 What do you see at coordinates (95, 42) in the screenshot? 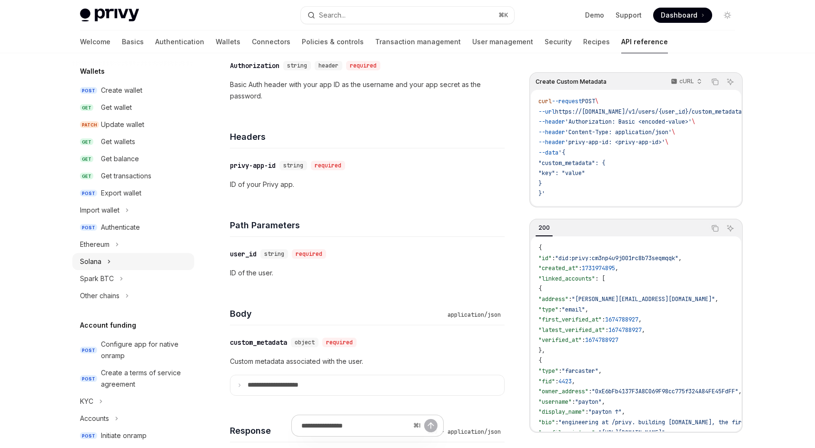
I see `a: Welcome` at bounding box center [95, 42].